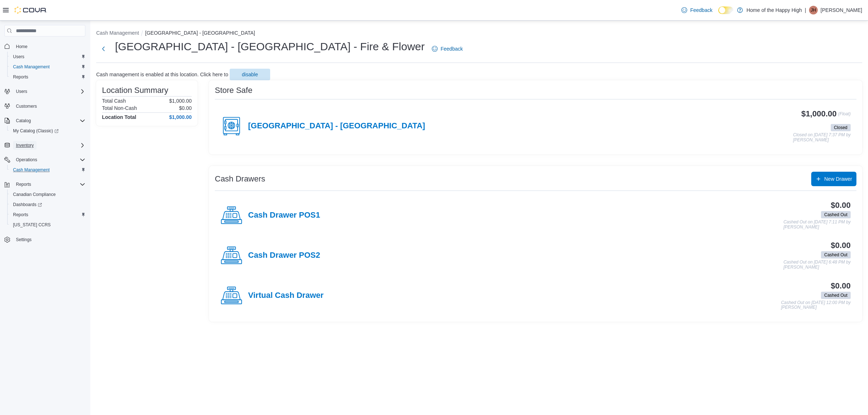  Describe the element at coordinates (25, 145) in the screenshot. I see `span: Inventory` at that location.